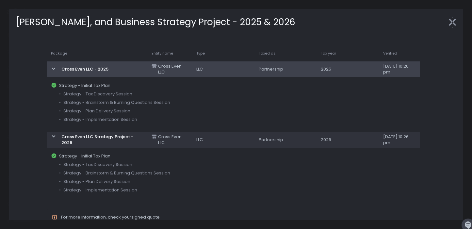  Describe the element at coordinates (59, 53) in the screenshot. I see `span: Package` at that location.